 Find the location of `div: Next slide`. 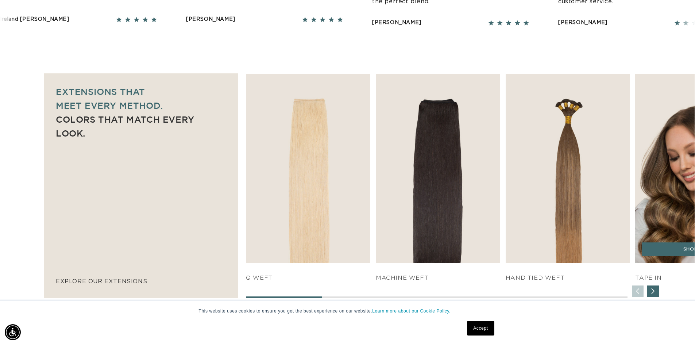

div: Next slide is located at coordinates (653, 291).